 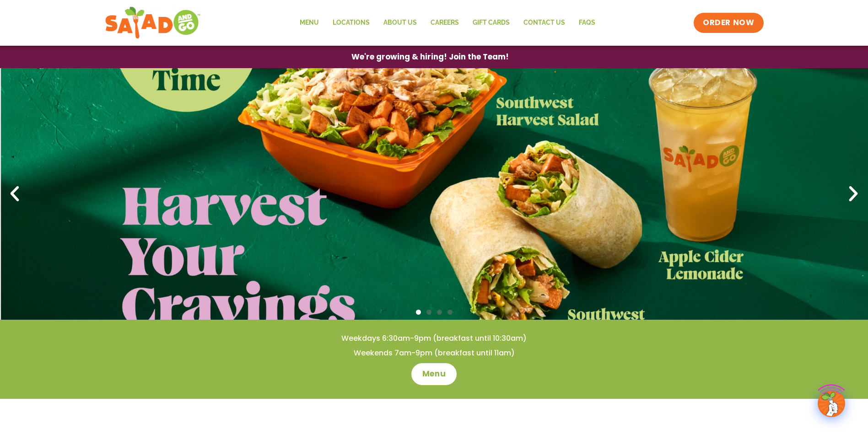 What do you see at coordinates (434, 374) in the screenshot?
I see `span: Menu` at bounding box center [434, 374].